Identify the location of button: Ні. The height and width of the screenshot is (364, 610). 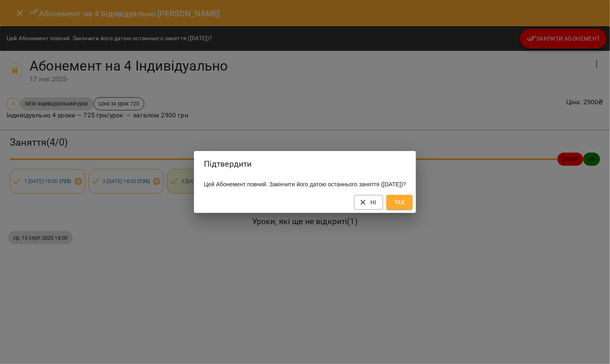
(369, 202).